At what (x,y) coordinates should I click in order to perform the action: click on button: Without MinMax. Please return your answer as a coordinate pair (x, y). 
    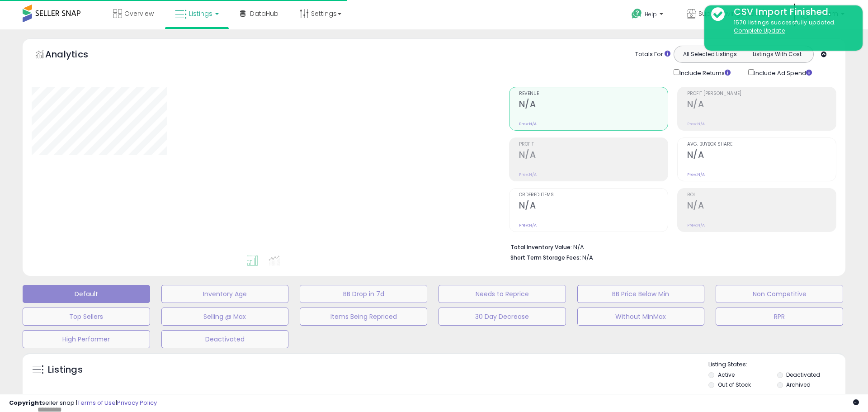
    Looking at the image, I should click on (641, 317).